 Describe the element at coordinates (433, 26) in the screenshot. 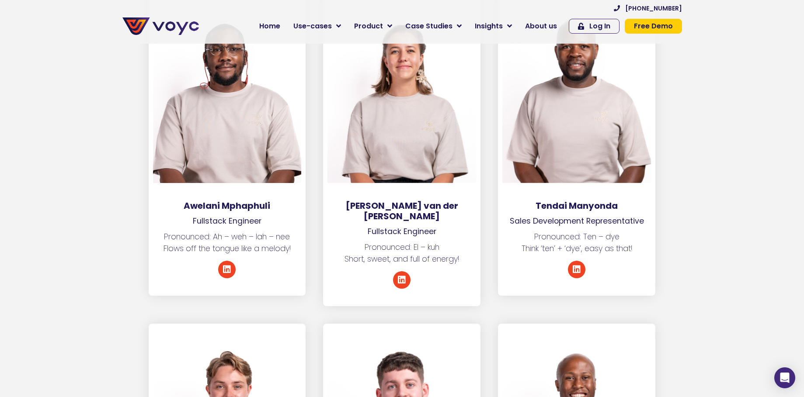

I see `a: Case Studies` at that location.